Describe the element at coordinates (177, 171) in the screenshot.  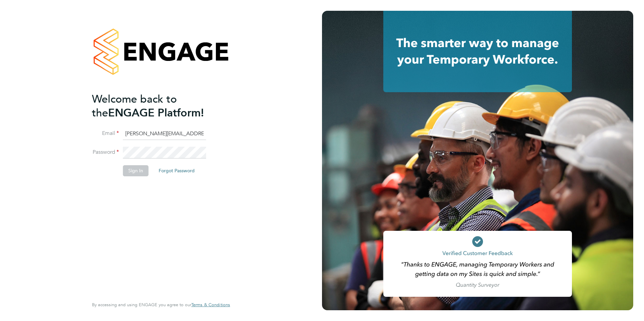
I see `button: Forgot Password` at that location.